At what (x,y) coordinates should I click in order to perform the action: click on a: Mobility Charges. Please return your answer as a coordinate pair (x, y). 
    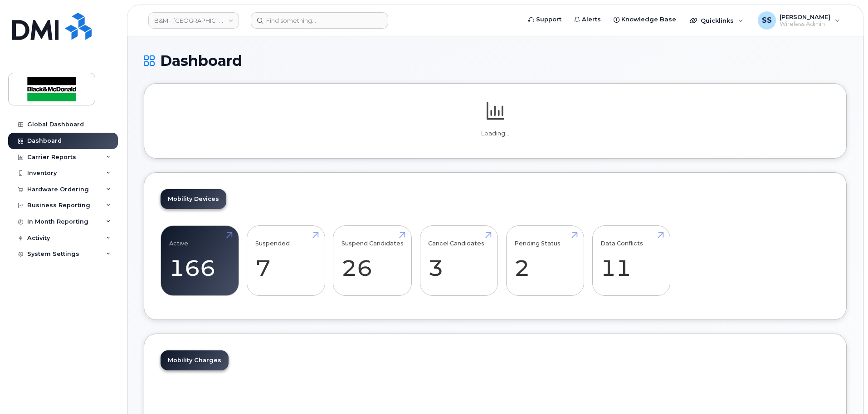
    Looking at the image, I should click on (195, 360).